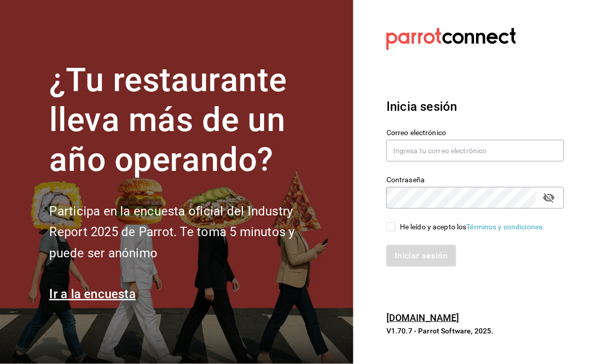 The height and width of the screenshot is (364, 589). Describe the element at coordinates (505, 227) in the screenshot. I see `a: Términos y condiciones.` at that location.